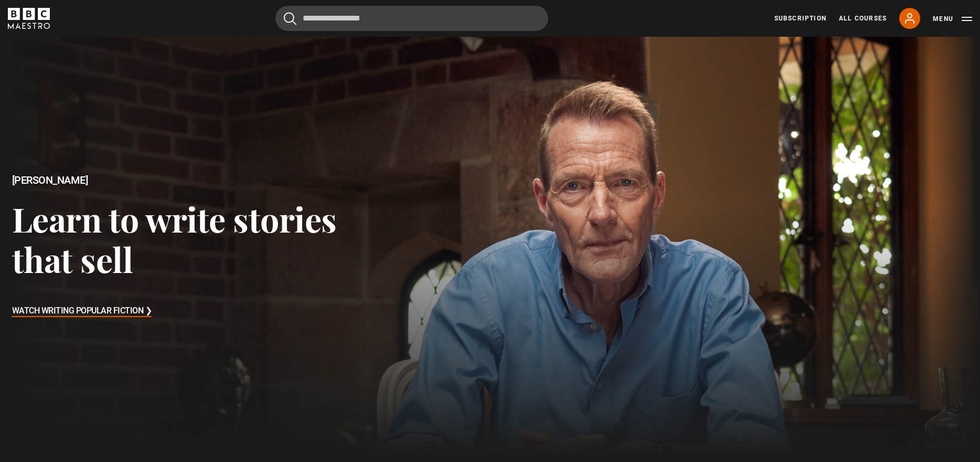  I want to click on button: Toggle navigation, so click(952, 19).